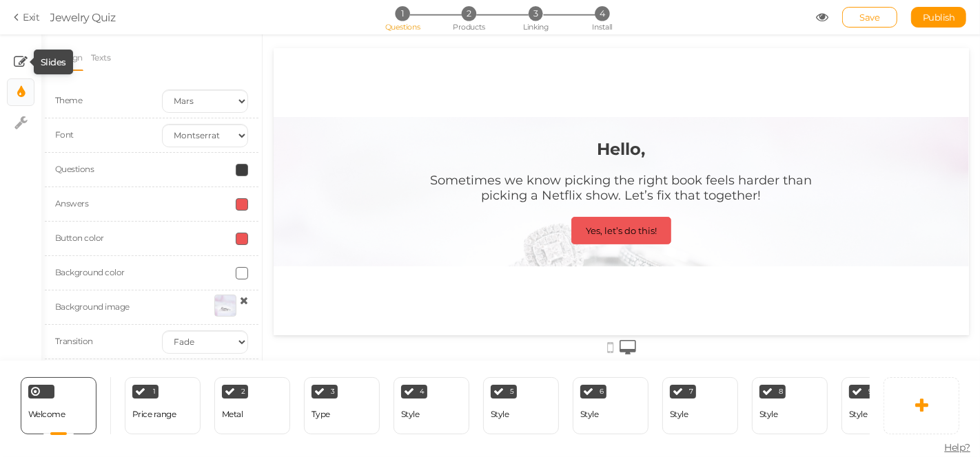  Describe the element at coordinates (64, 135) in the screenshot. I see `span: Font` at that location.